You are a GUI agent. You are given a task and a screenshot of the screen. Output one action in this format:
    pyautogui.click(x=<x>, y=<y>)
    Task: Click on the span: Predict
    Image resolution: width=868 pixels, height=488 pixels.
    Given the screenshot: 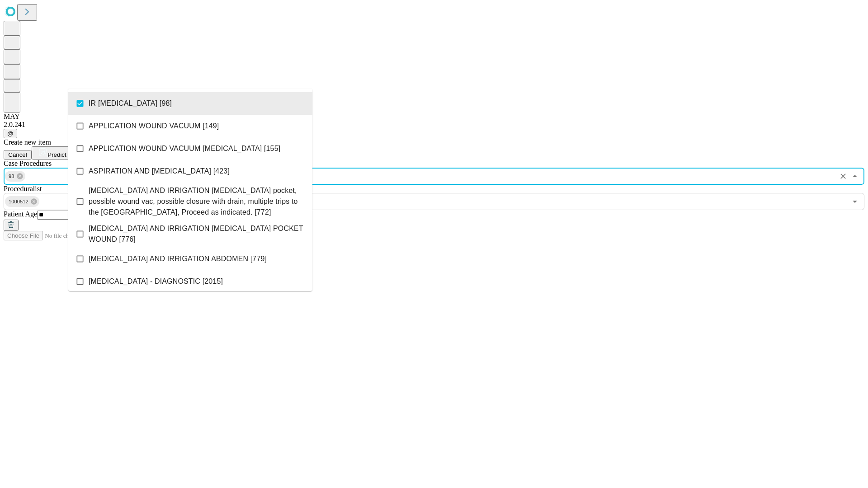 What is the action you would take?
    pyautogui.click(x=57, y=154)
    